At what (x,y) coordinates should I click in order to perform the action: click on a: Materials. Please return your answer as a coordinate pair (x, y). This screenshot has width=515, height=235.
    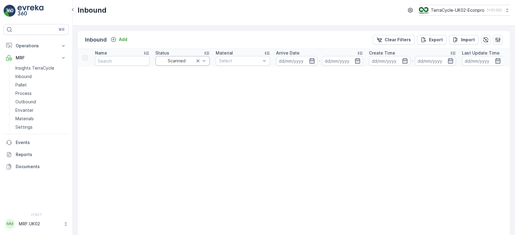
    Looking at the image, I should click on (41, 119).